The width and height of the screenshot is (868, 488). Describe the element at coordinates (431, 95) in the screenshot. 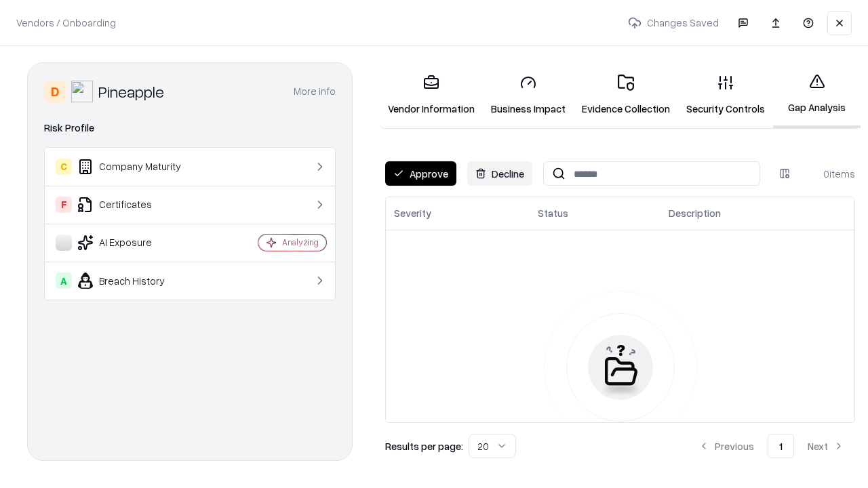

I see `a: Vendor Information` at that location.